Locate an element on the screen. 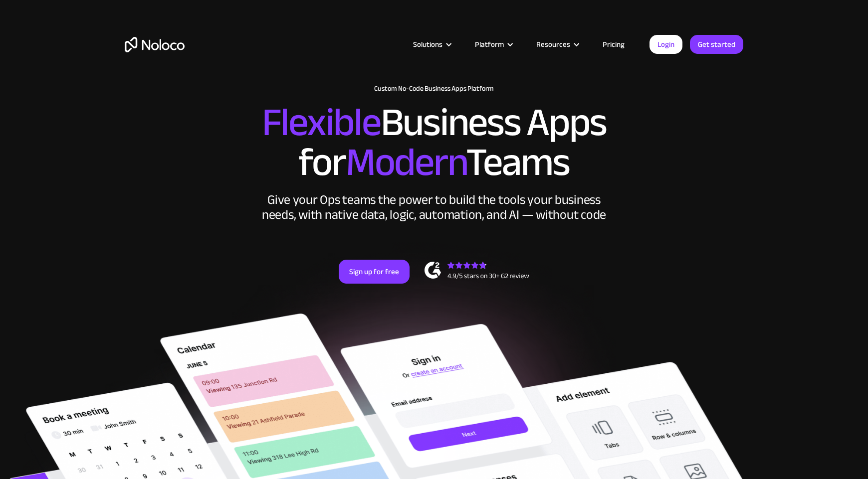 The image size is (868, 479). a: Pricing is located at coordinates (614, 44).